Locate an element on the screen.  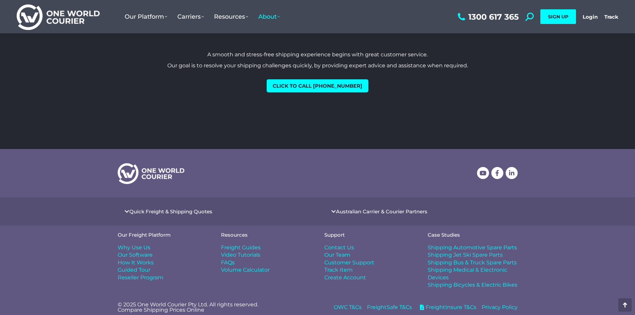
span: How It Works is located at coordinates (136, 263).